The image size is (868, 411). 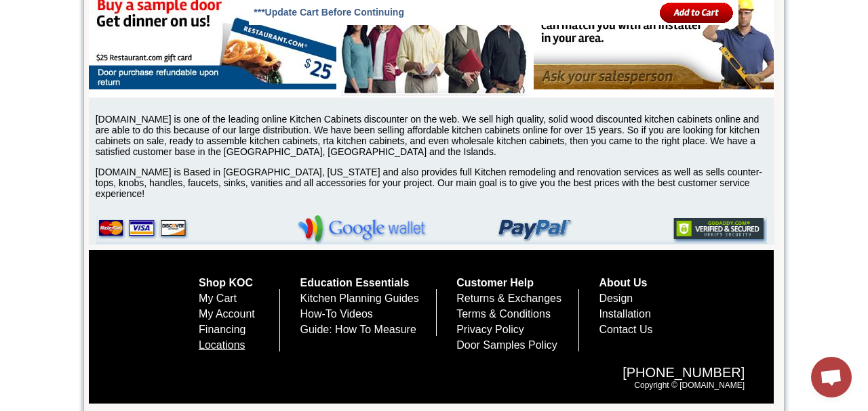 What do you see at coordinates (507, 345) in the screenshot?
I see `a: Door Samples Policy` at bounding box center [507, 345].